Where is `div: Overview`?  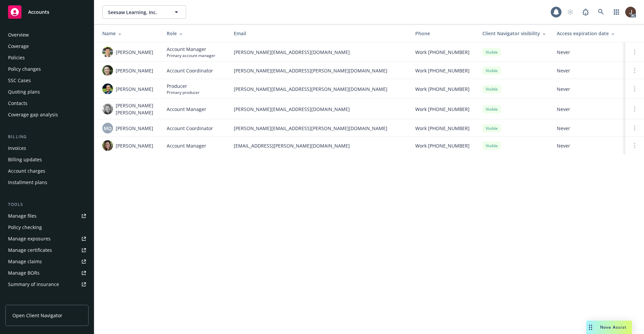 div: Overview is located at coordinates (19, 35).